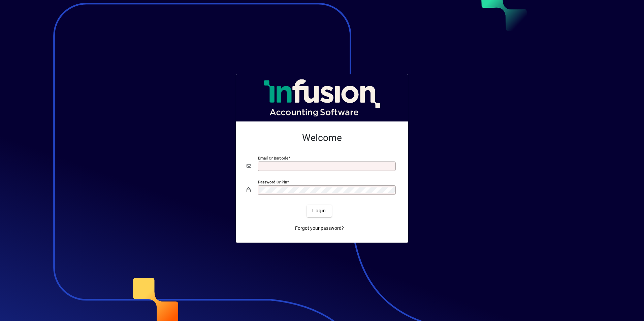 The image size is (644, 321). I want to click on a: Forgot your password?, so click(319, 228).